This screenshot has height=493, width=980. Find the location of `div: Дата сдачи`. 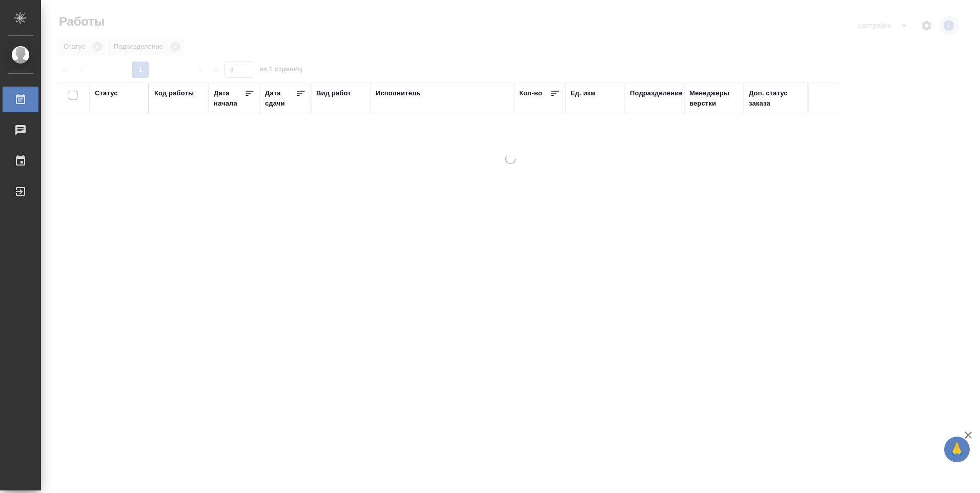

div: Дата сдачи is located at coordinates (280, 98).